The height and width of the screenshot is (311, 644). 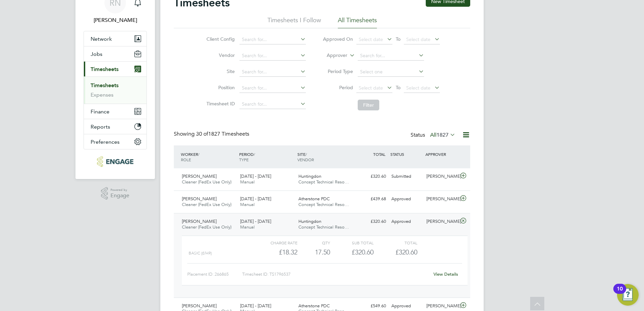 I want to click on div: 17.50, so click(x=314, y=252).